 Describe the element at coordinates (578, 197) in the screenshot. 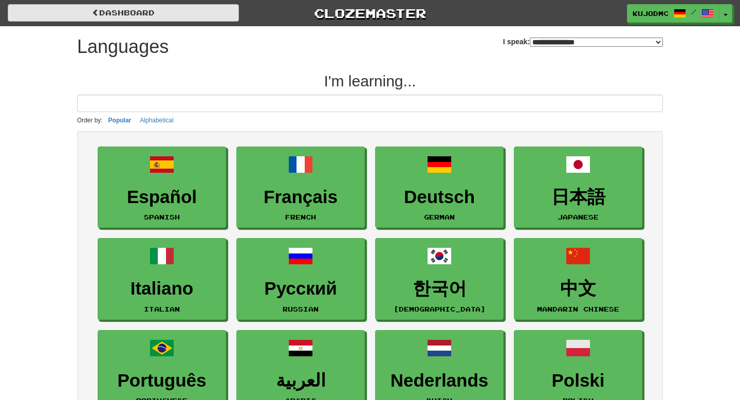

I see `h3: 日本語` at that location.